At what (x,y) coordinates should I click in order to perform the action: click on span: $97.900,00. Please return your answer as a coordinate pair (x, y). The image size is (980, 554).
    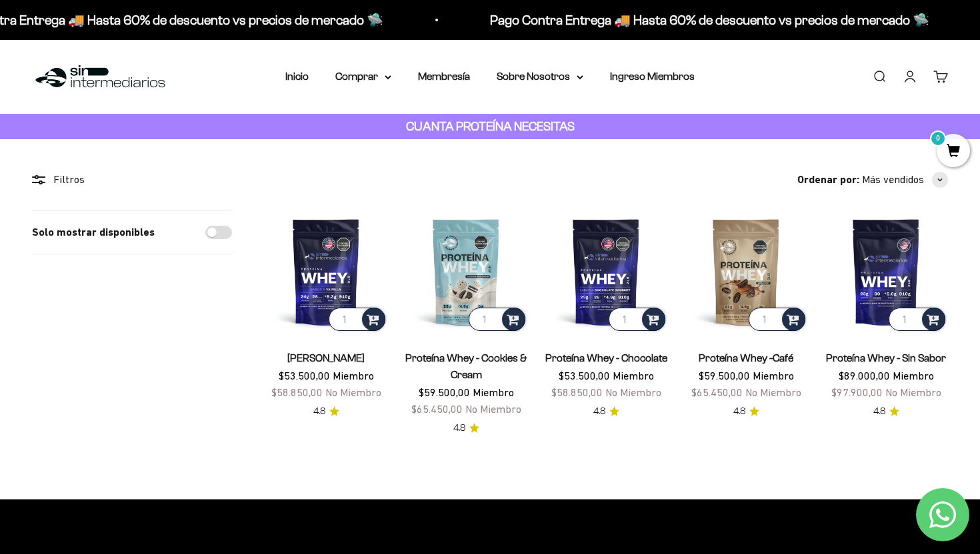
    Looking at the image, I should click on (856, 392).